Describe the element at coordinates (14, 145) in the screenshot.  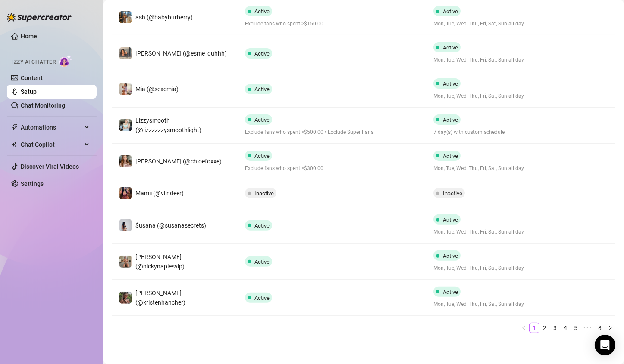
I see `img: Chat Copilot` at that location.